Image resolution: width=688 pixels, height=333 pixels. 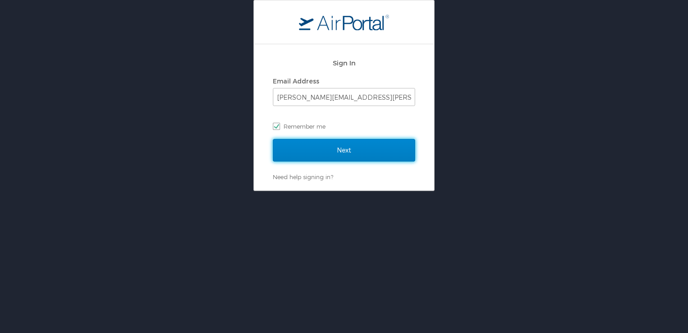 I want to click on input: Next, so click(x=344, y=150).